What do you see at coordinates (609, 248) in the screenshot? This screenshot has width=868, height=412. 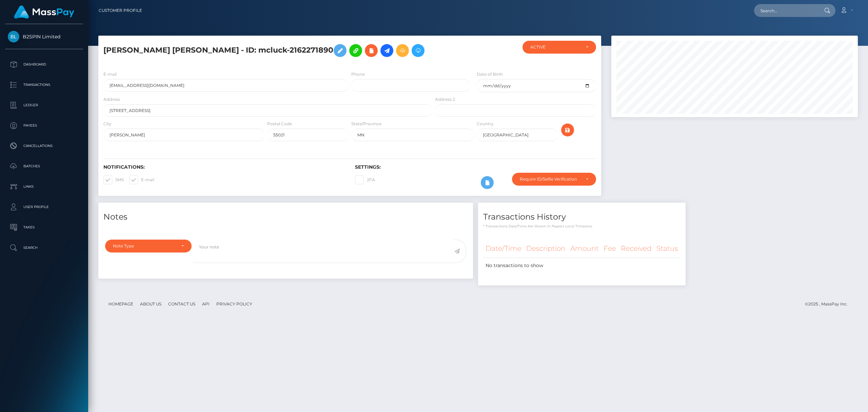 I see `th: Fee` at bounding box center [609, 248].